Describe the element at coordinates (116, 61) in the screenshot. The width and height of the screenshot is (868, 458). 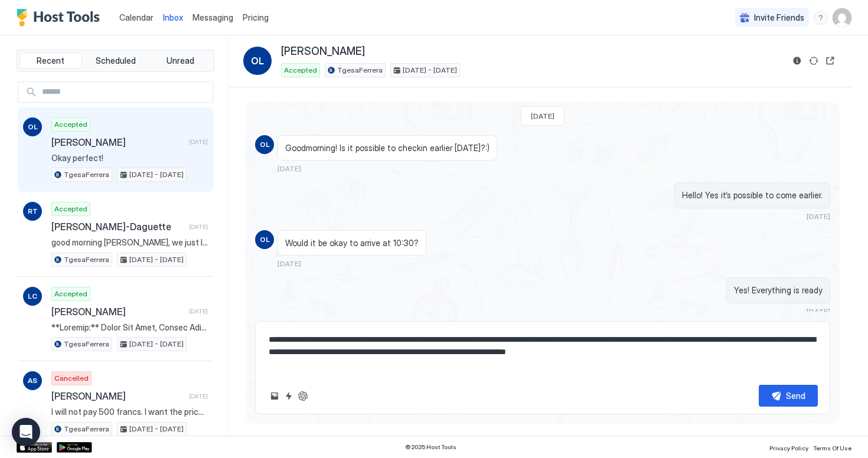
I see `span: Scheduled` at that location.